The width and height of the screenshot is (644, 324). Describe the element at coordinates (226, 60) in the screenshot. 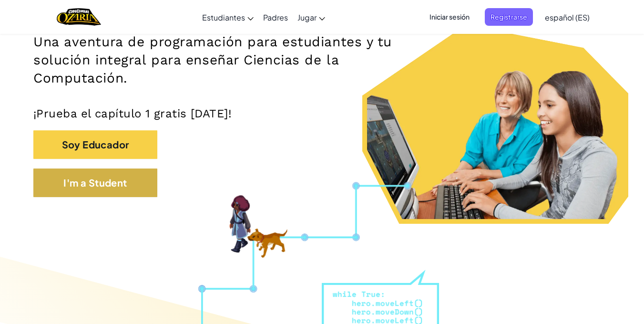

I see `h2: Una aventura de programación para estudiantes y tu solución integral para enseñar Ciencias de la ...` at that location.